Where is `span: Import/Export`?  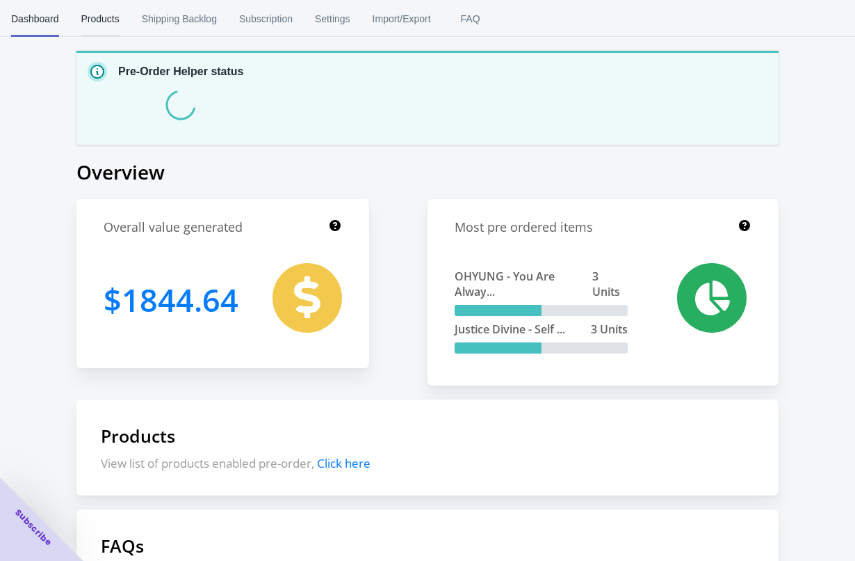 span: Import/Export is located at coordinates (402, 19).